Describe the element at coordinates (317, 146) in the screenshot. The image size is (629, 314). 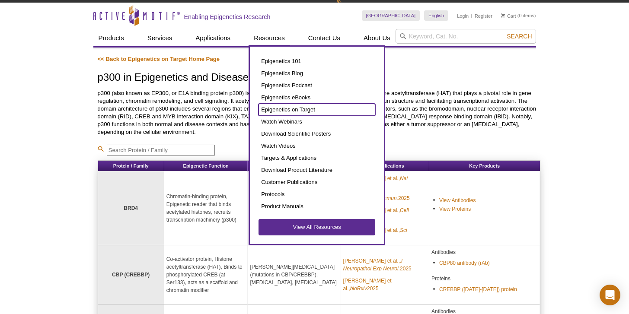
I see `a: Watch Videos` at that location.